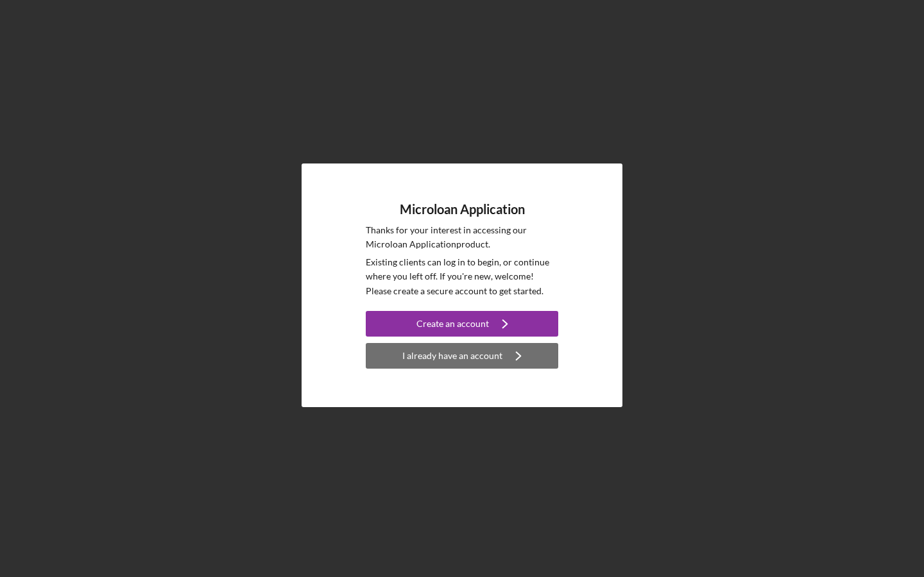 The height and width of the screenshot is (577, 924). Describe the element at coordinates (462, 325) in the screenshot. I see `a: Create an account` at that location.